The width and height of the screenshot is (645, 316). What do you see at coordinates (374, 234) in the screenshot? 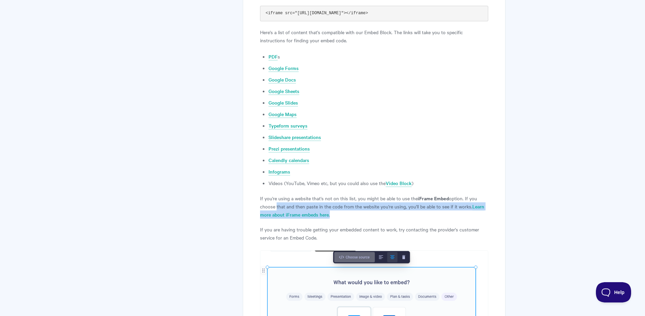
I see `p: If you are having trouble getting your embedded content to work, try contacting the provider's cu...` at bounding box center [374, 234].